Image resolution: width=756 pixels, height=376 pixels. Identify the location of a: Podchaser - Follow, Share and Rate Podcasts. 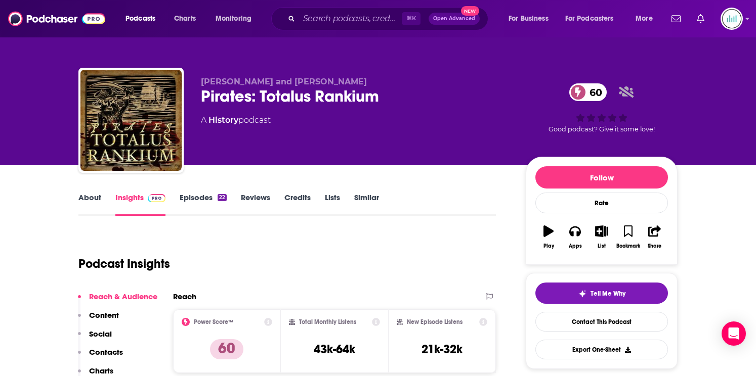
(57, 19).